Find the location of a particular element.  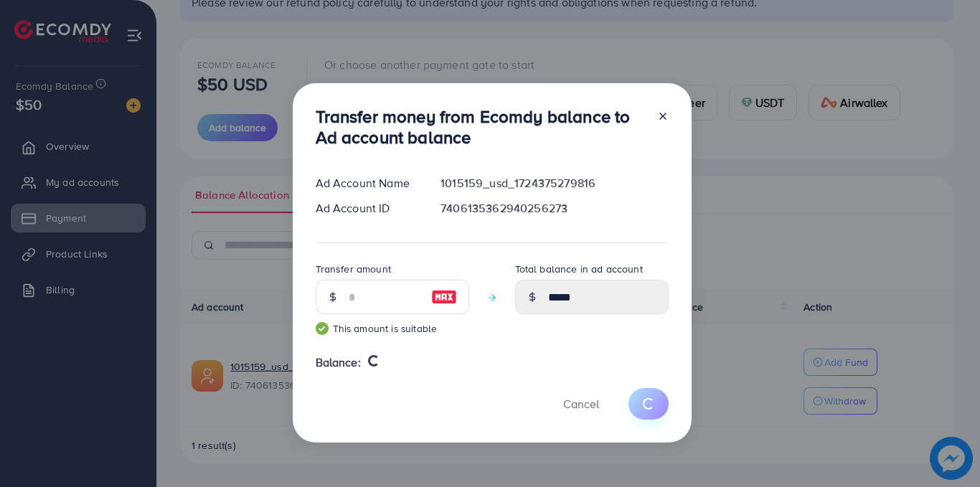

h3: Transfer money from Ecomdy balance to Ad account balance is located at coordinates (480, 127).